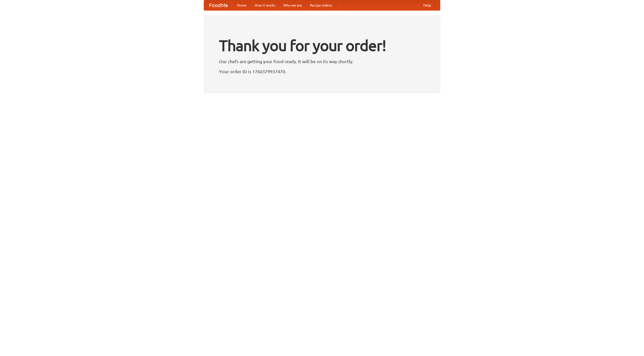 This screenshot has width=644, height=356. Describe the element at coordinates (322, 45) in the screenshot. I see `h1: Thank you for your order!` at that location.